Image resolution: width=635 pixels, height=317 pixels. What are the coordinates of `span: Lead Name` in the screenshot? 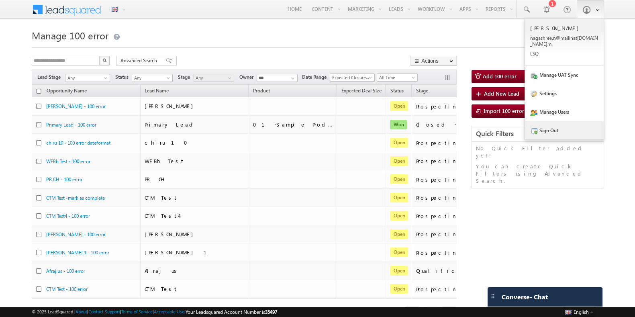 It's located at (157, 92).